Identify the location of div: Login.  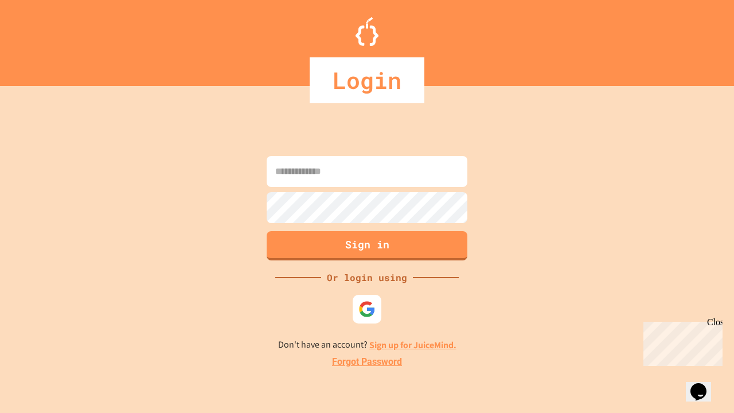
(367, 80).